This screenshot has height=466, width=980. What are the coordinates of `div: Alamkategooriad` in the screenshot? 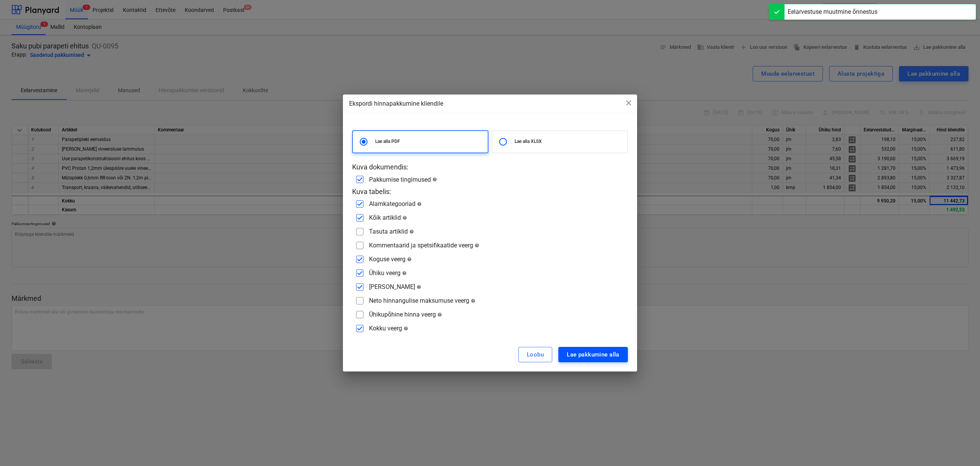 It's located at (395, 203).